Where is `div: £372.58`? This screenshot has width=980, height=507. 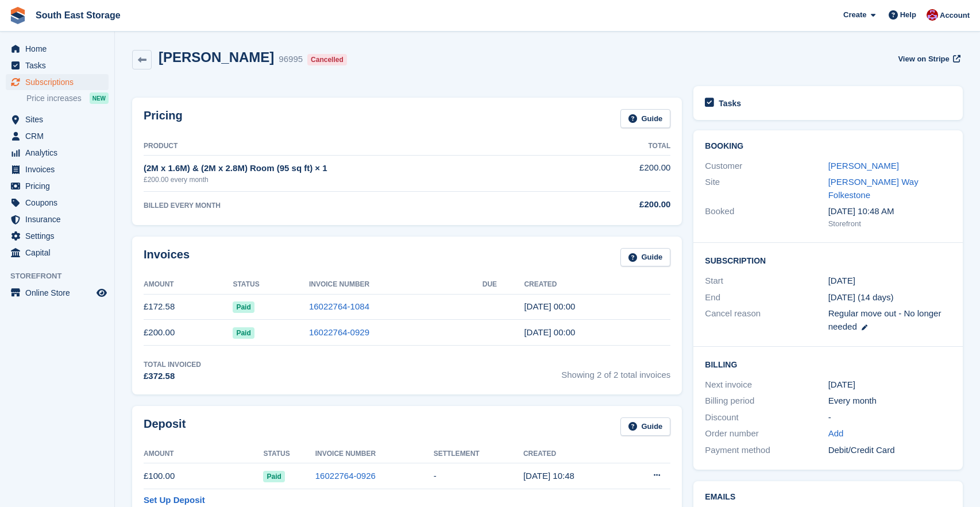
div: £372.58 is located at coordinates (172, 376).